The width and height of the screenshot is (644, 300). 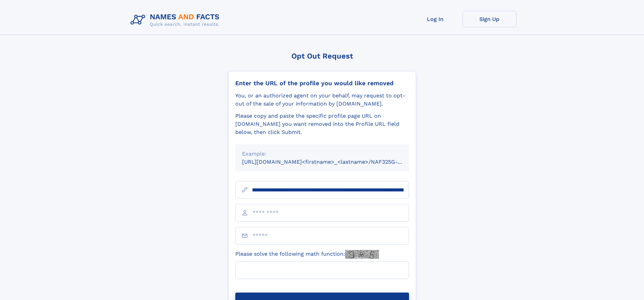 What do you see at coordinates (307, 254) in the screenshot?
I see `label: Please solve the following math function:` at bounding box center [307, 254].